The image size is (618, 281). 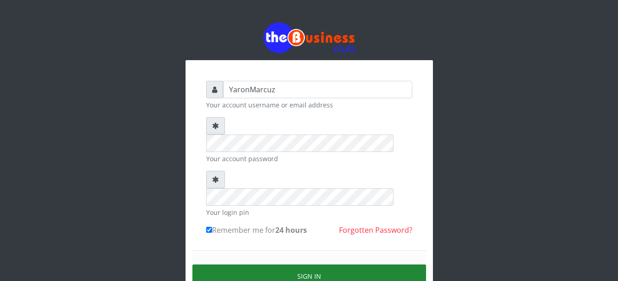 I want to click on input: Remember me for24 hours, so click(x=209, y=229).